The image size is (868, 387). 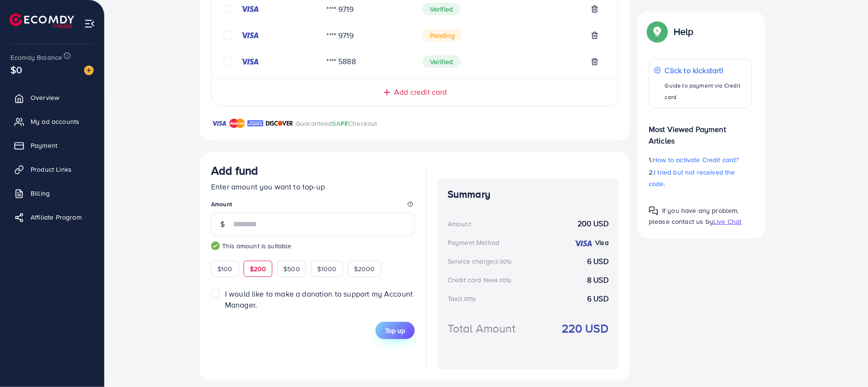 I want to click on div: Tax, so click(x=463, y=298).